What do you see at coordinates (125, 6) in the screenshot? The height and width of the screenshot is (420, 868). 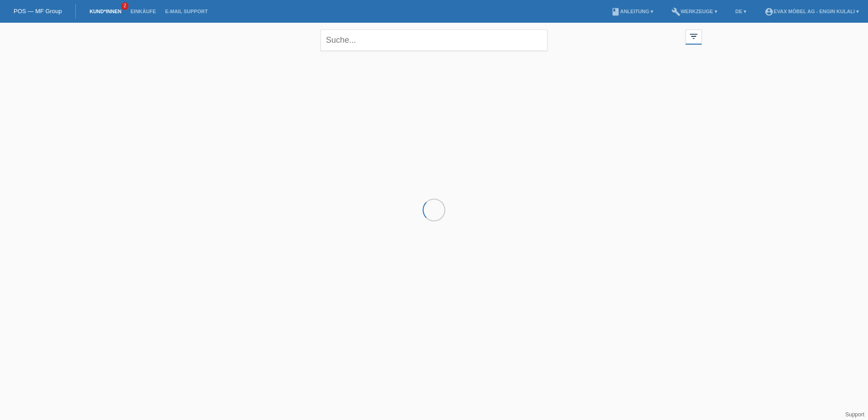 I see `span: 2` at bounding box center [125, 6].